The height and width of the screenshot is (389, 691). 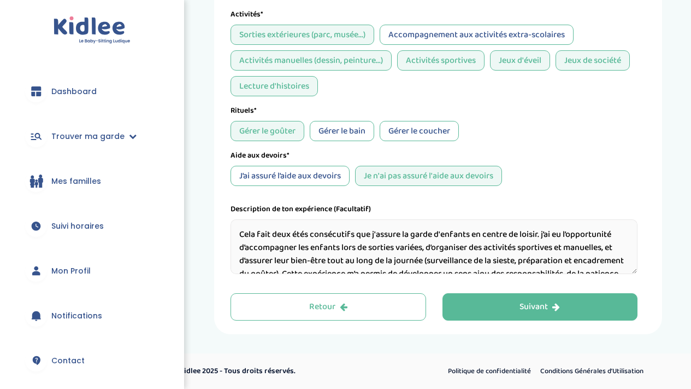 What do you see at coordinates (520, 60) in the screenshot?
I see `div: Jeux d'éveil` at bounding box center [520, 60].